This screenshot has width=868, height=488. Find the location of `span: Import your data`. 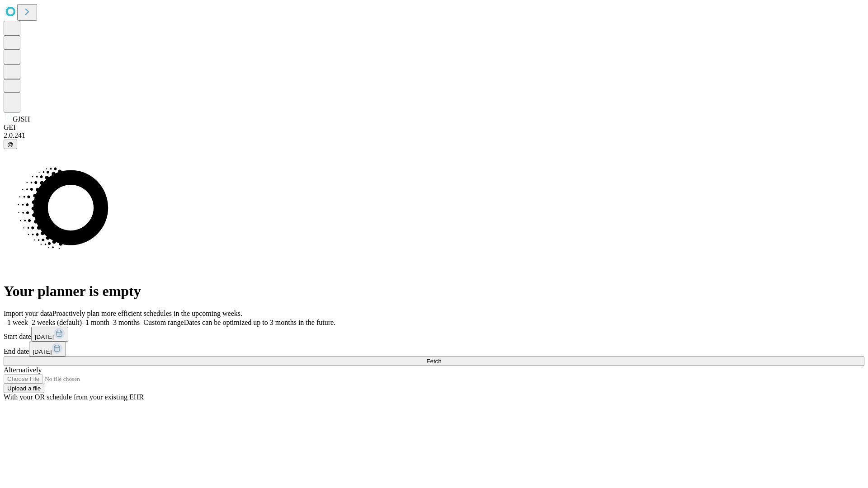

span: Import your data is located at coordinates (28, 313).